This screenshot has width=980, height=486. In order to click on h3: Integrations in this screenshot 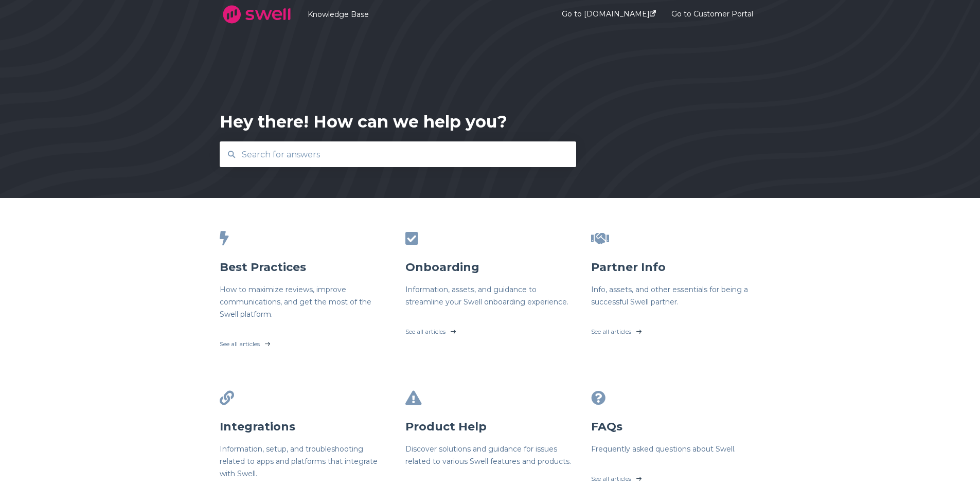, I will do `click(305, 427)`.